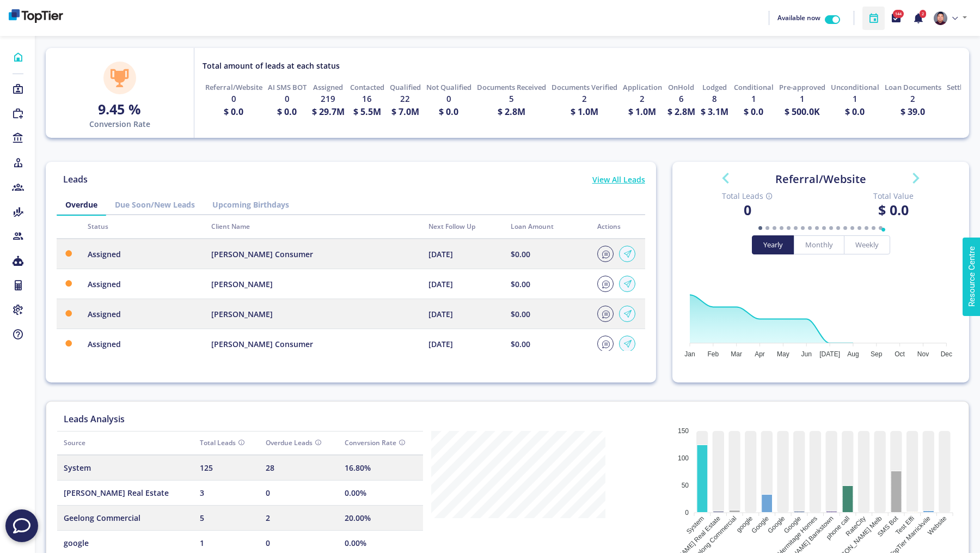  What do you see at coordinates (226, 518) in the screenshot?
I see `td: 5` at bounding box center [226, 518].